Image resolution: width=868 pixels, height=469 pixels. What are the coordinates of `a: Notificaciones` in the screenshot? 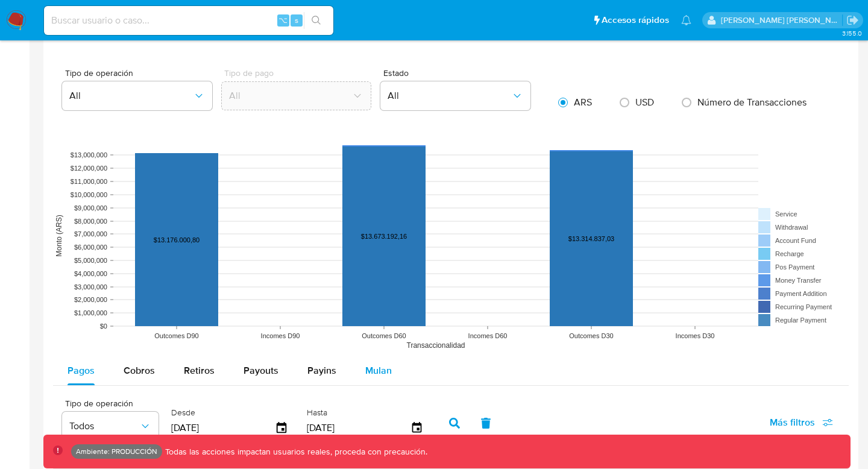 It's located at (686, 20).